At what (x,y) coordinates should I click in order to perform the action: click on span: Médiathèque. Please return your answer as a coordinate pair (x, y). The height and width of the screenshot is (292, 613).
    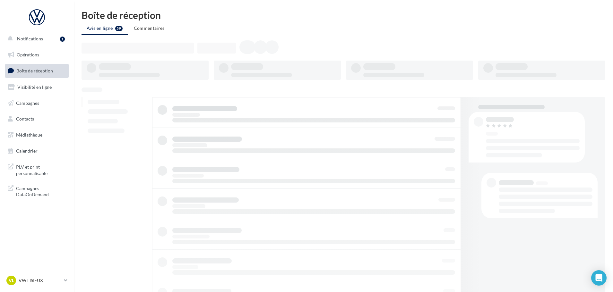
    Looking at the image, I should click on (29, 135).